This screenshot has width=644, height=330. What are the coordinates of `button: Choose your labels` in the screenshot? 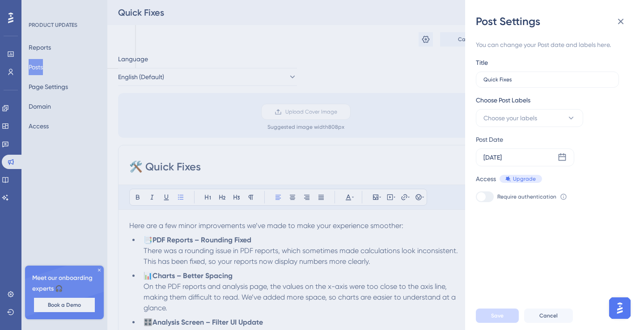 It's located at (529, 118).